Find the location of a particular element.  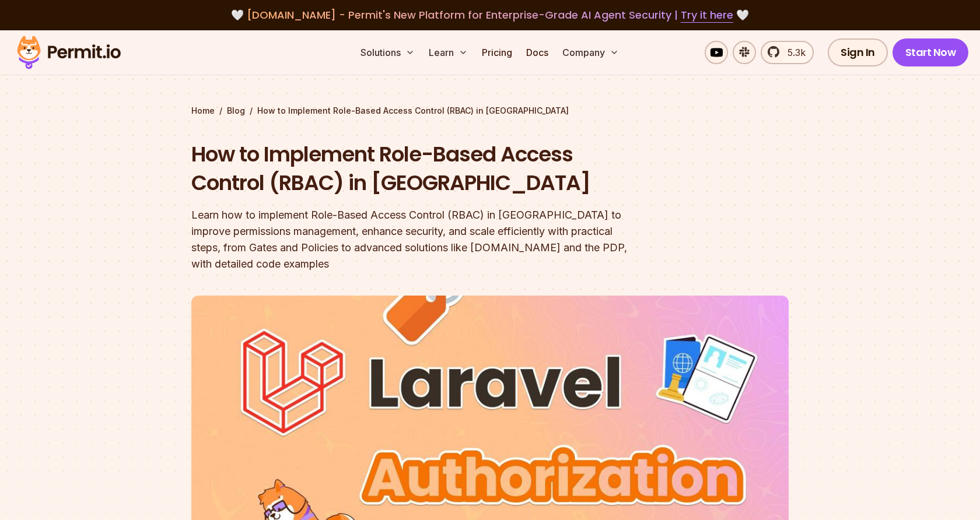

img: Permit logo is located at coordinates (69, 52).